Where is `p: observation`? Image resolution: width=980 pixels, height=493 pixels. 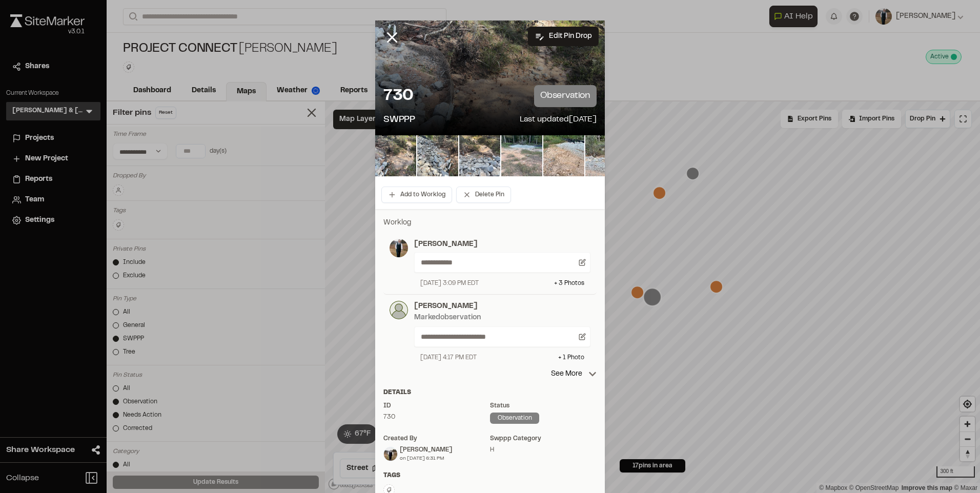 p: observation is located at coordinates (565, 96).